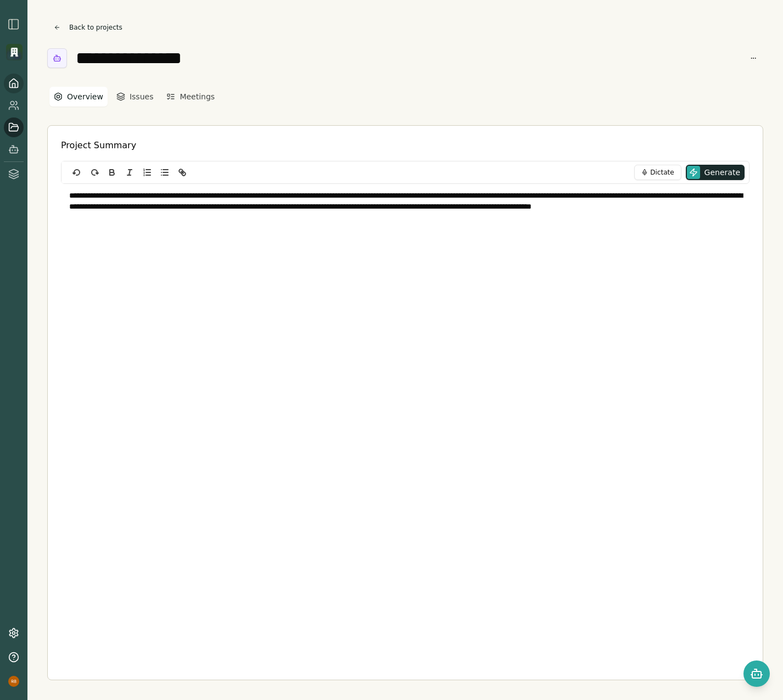 This screenshot has width=783, height=700. I want to click on button: Open chat, so click(757, 674).